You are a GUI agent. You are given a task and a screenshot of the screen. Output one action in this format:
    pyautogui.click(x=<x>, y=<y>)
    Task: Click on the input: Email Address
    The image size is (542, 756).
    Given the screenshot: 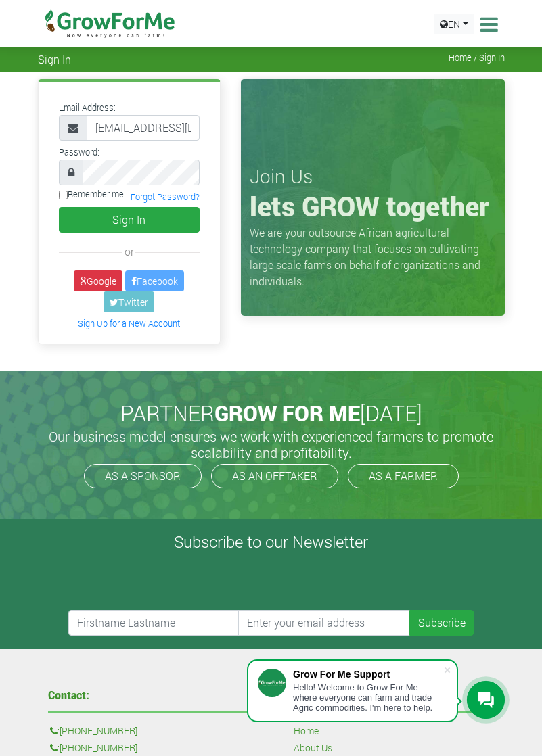 What is the action you would take?
    pyautogui.click(x=143, y=128)
    